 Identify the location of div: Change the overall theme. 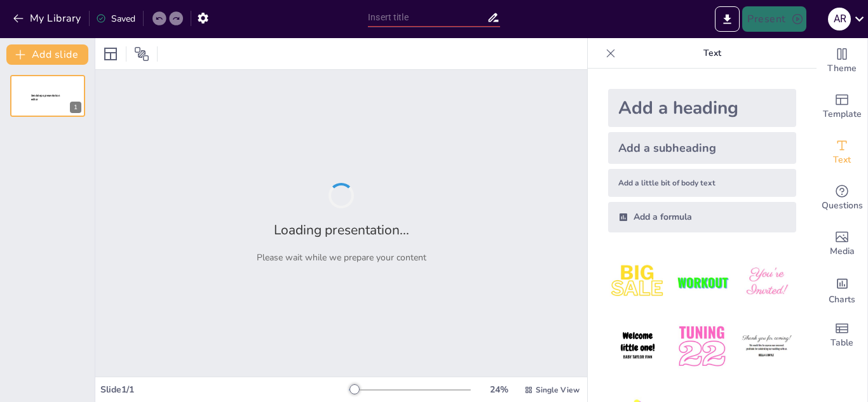
(842, 61).